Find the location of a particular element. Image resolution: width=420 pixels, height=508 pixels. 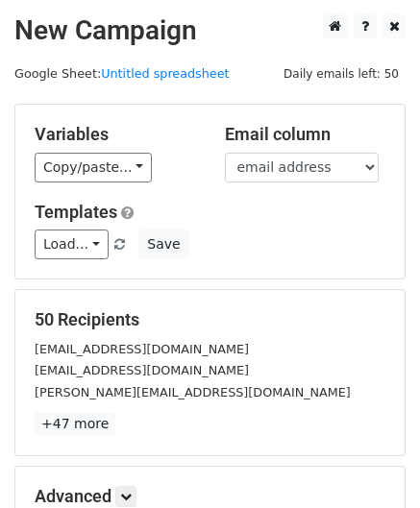

a: +47 more is located at coordinates (75, 423).